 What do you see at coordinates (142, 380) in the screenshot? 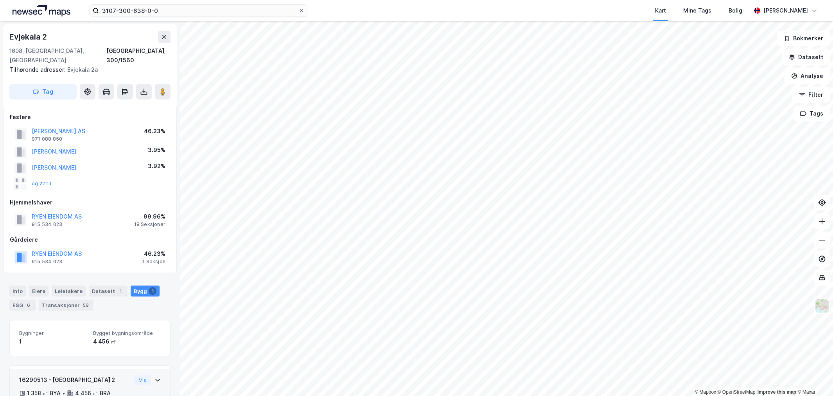
I see `button: Vis` at bounding box center [142, 380].